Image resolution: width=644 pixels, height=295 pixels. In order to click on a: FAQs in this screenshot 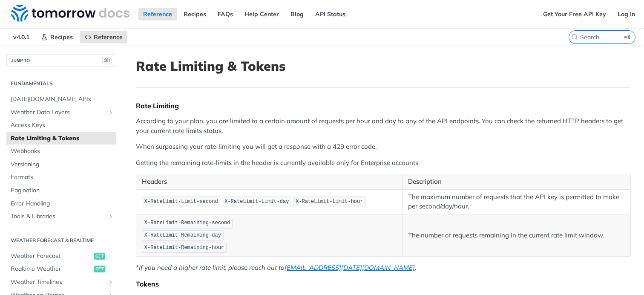, I will do `click(226, 14)`.